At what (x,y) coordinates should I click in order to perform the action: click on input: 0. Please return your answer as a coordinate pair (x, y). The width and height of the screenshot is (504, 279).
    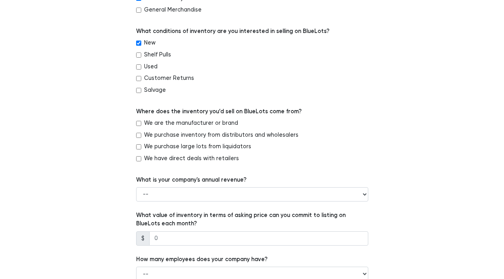
    Looking at the image, I should click on (259, 238).